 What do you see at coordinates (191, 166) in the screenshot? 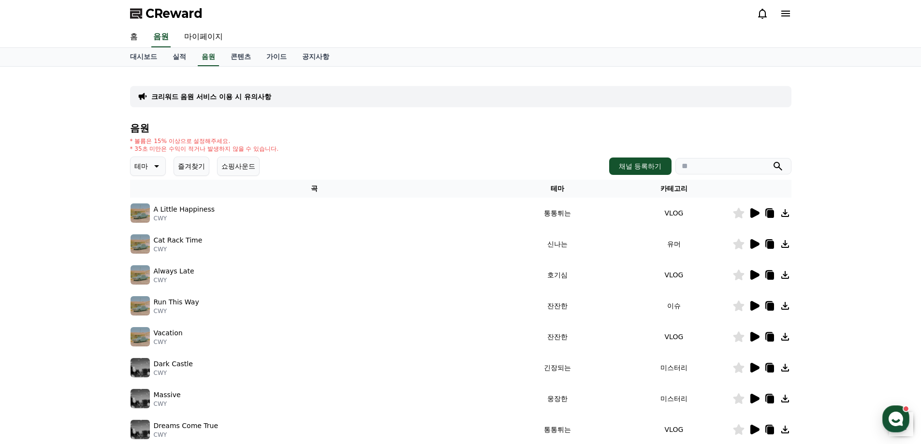
I see `button: 즐겨찾기` at bounding box center [191, 166].